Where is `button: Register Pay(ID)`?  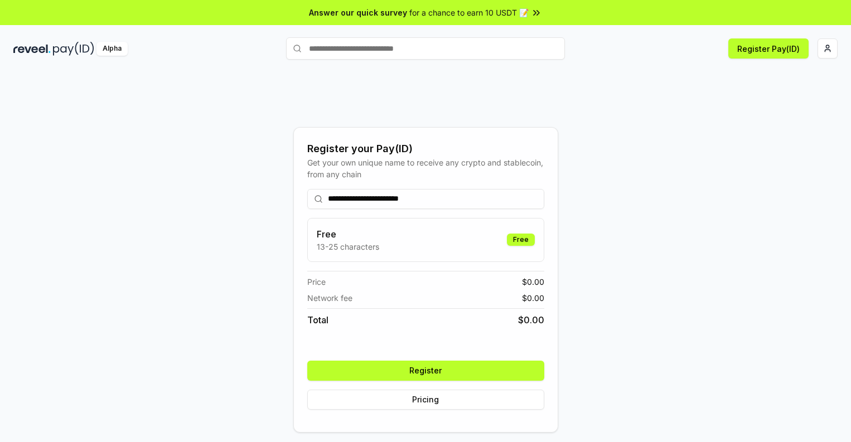 button: Register Pay(ID) is located at coordinates (768, 49).